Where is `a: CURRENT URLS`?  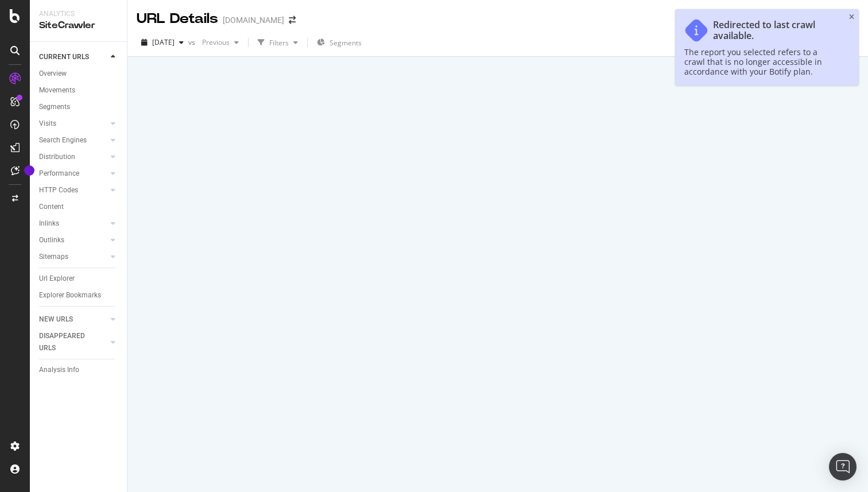
a: CURRENT URLS is located at coordinates (73, 57).